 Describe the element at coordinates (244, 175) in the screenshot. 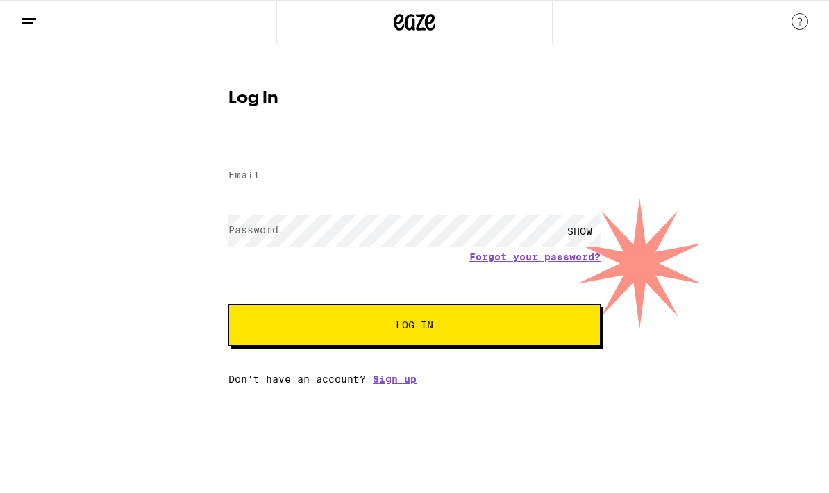

I see `label: Email` at that location.